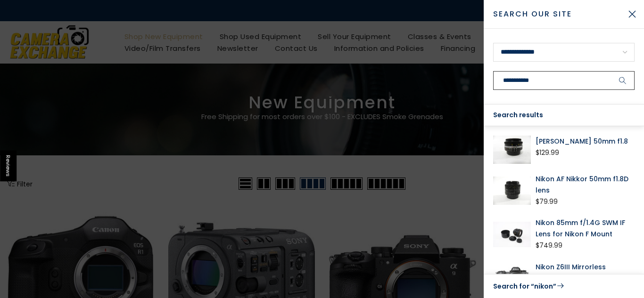  I want to click on div: $129.99, so click(547, 153).